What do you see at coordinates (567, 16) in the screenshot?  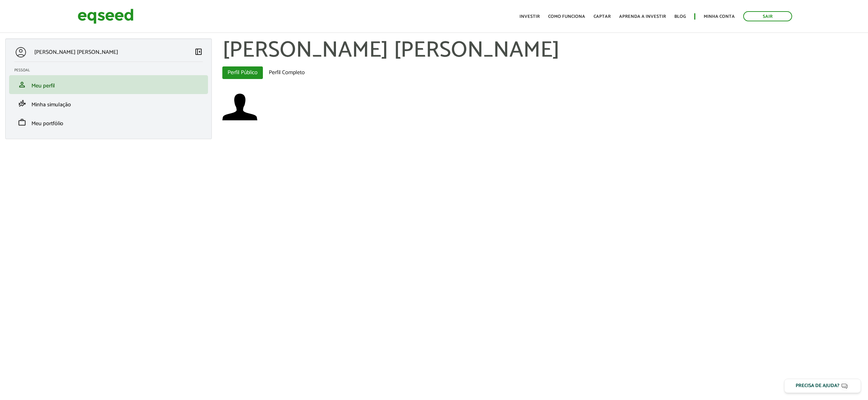 I see `a: Como funciona` at bounding box center [567, 16].